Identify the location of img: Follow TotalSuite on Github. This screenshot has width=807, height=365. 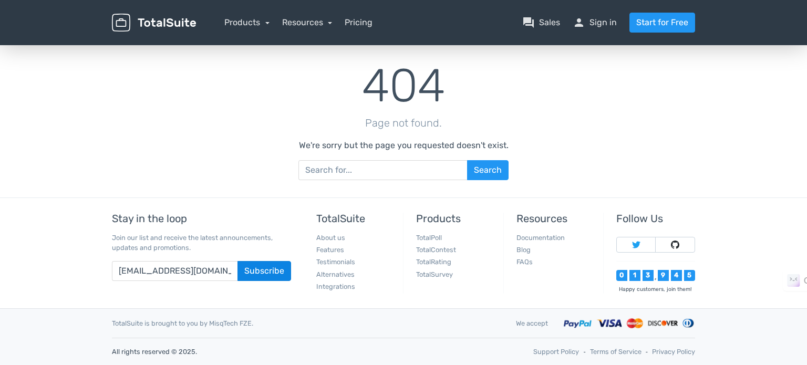
(675, 245).